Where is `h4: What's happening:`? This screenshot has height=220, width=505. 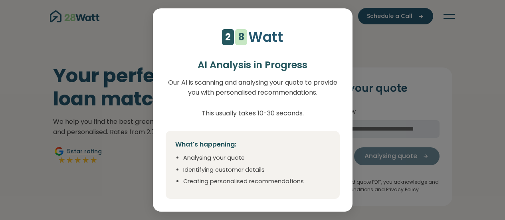 h4: What's happening: is located at coordinates (253, 145).